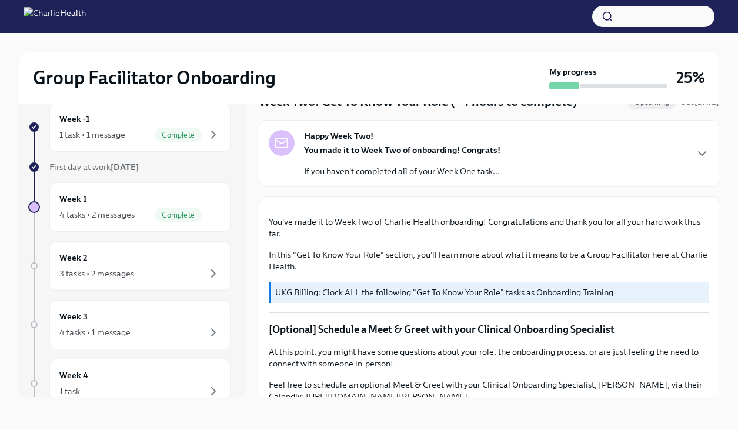 The width and height of the screenshot is (738, 430). Describe the element at coordinates (73, 375) in the screenshot. I see `h6: Week 4` at that location.